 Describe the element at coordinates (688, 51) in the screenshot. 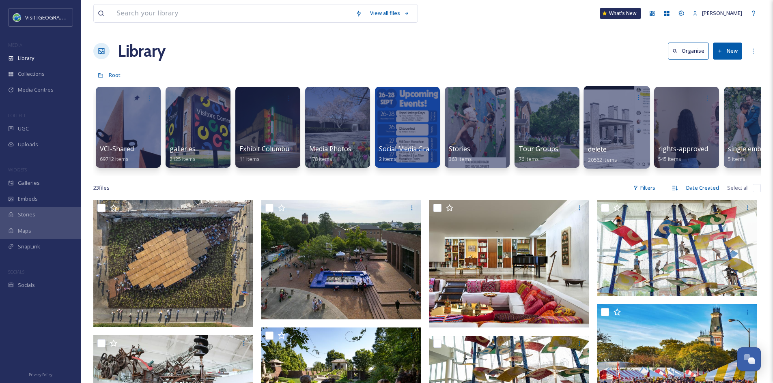

I see `a: Organise` at that location.